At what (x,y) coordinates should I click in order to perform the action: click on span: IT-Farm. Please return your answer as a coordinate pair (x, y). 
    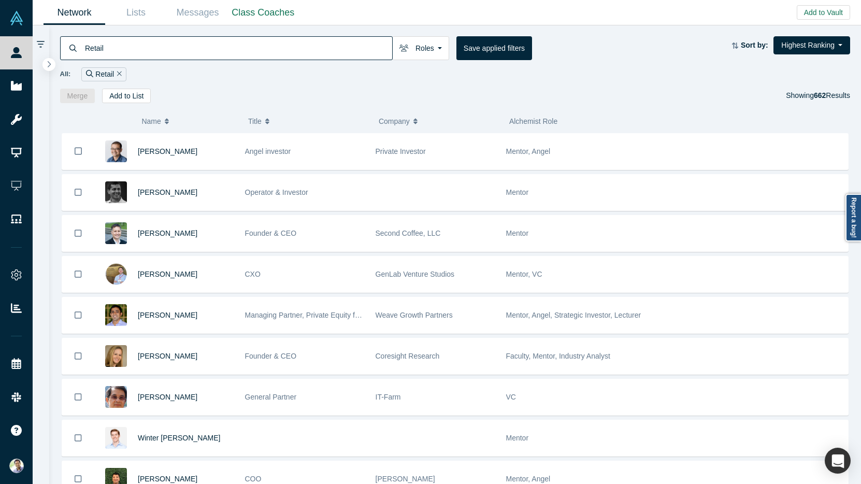
    Looking at the image, I should click on (388, 397).